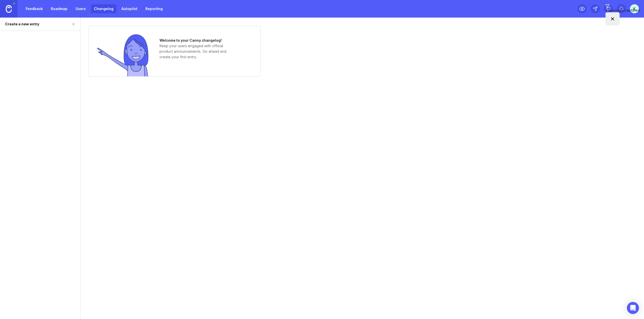  I want to click on p: Keep your users engaged with official product announcements. Go ahead and create your first entry., so click(197, 51).